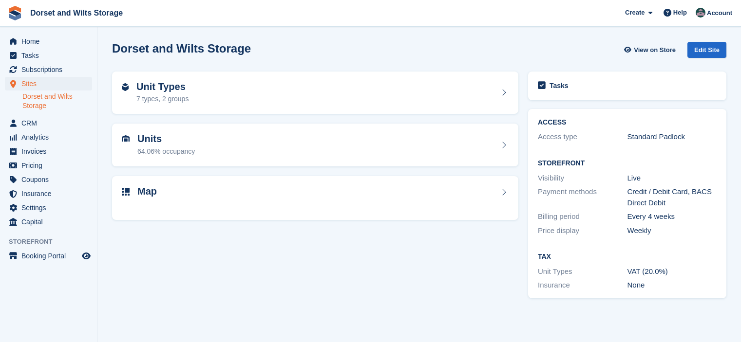 The image size is (741, 342). I want to click on span: Coupons, so click(51, 180).